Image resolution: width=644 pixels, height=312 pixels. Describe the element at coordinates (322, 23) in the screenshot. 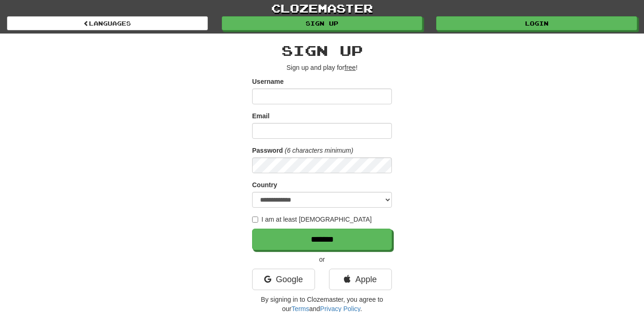

I see `a: Sign up` at that location.